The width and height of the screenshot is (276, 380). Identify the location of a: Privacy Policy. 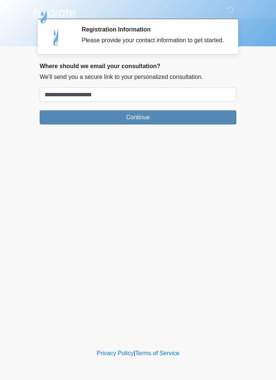
(115, 353).